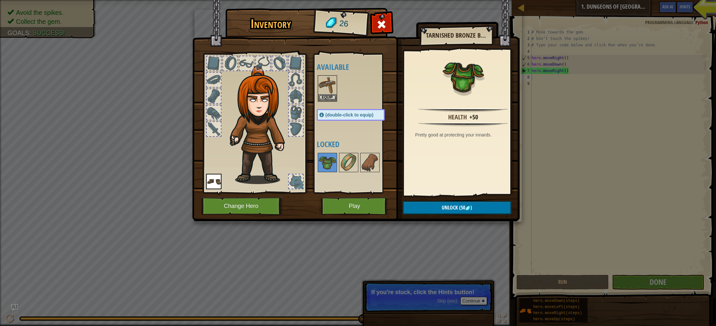 This screenshot has height=326, width=716. Describe the element at coordinates (465, 135) in the screenshot. I see `div: Pretty good at protecting your innards.` at that location.